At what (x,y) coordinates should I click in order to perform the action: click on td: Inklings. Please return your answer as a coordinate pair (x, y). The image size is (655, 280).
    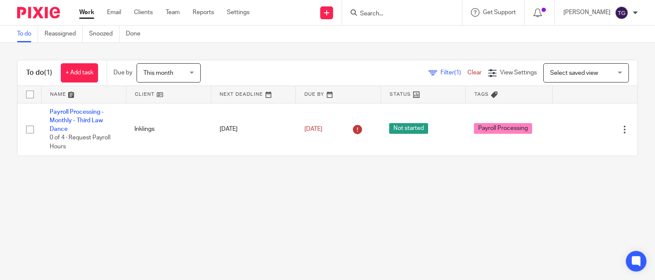
    Looking at the image, I should click on (168, 129).